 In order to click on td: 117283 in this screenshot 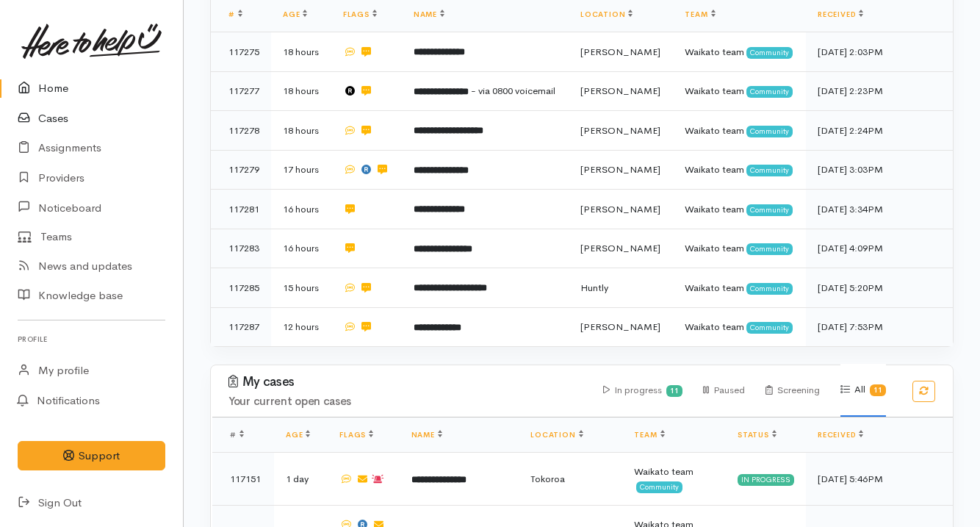, I will do `click(241, 248)`.